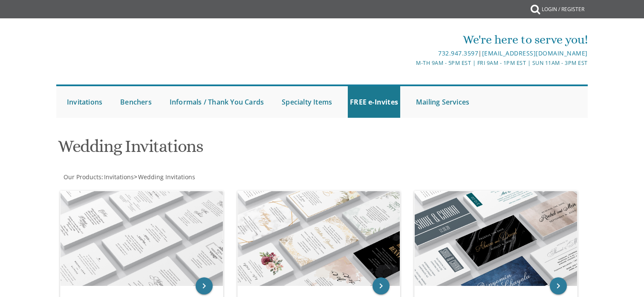 Image resolution: width=644 pixels, height=297 pixels. I want to click on a: Specialty Items, so click(307, 102).